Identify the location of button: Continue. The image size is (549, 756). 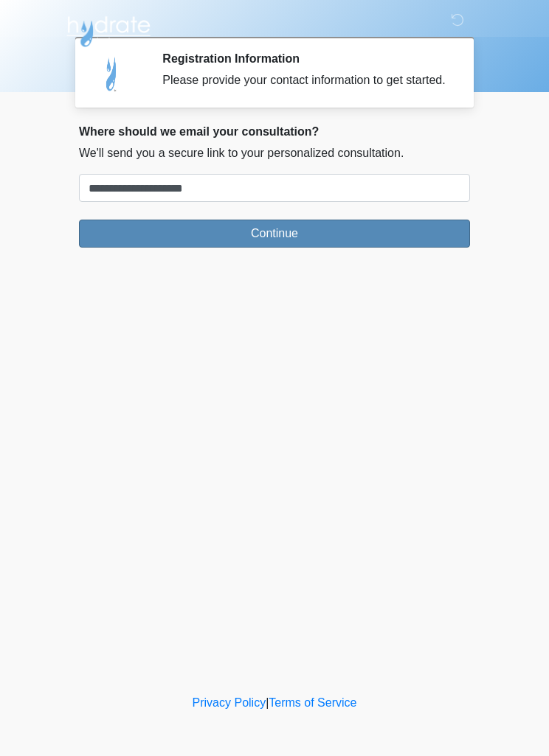
(274, 234).